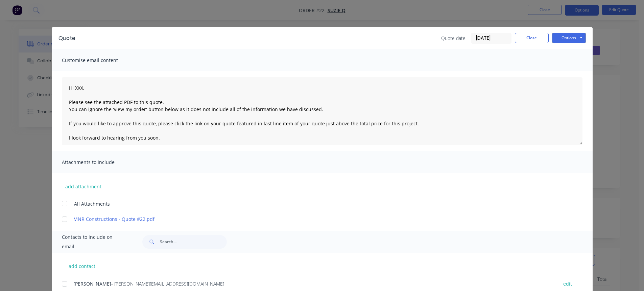  I want to click on span: Customise email content, so click(99, 60).